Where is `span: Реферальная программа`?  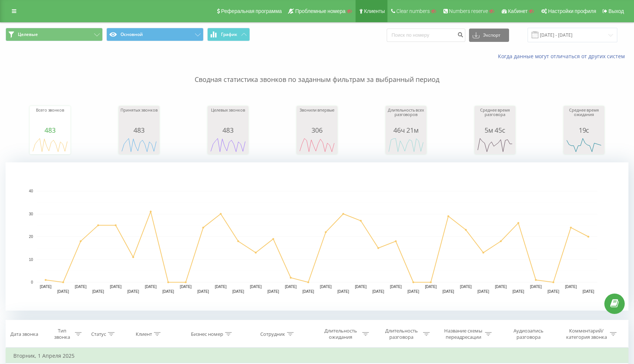 span: Реферальная программа is located at coordinates (251, 11).